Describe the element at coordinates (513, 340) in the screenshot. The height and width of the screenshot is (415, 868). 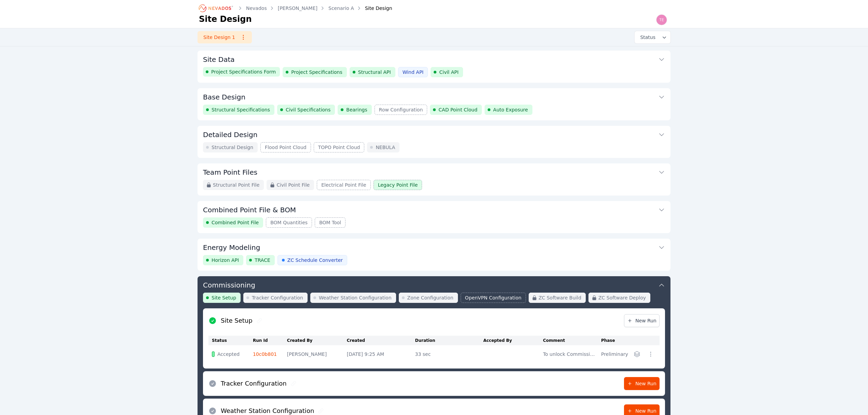
I see `th: Accepted By` at that location.